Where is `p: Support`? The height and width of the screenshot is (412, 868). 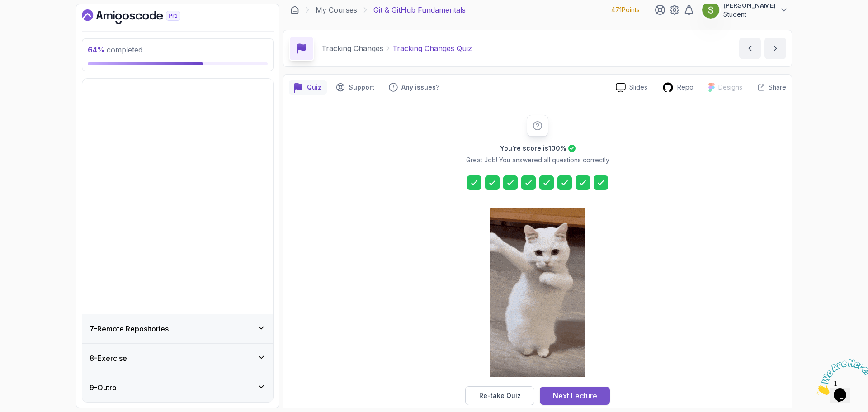 p: Support is located at coordinates (361, 87).